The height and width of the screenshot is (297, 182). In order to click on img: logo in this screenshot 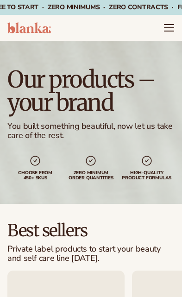, I will do `click(29, 28)`.